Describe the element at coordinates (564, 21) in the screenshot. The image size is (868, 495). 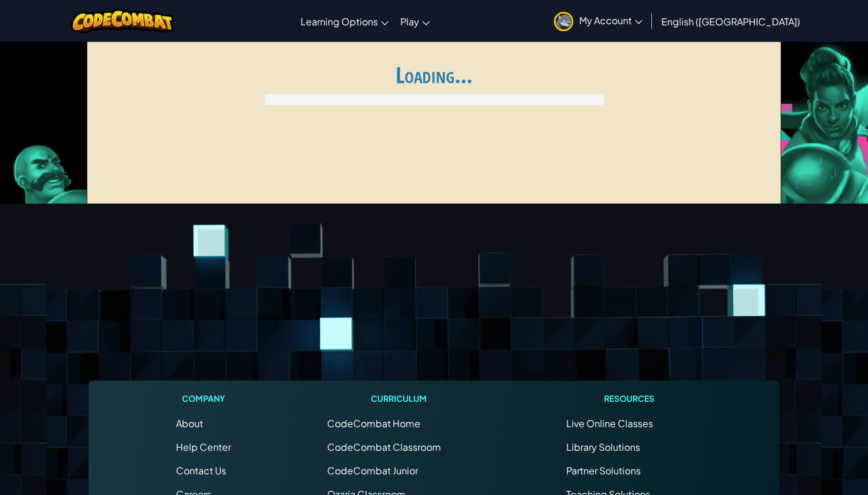
I see `img: avatar` at that location.